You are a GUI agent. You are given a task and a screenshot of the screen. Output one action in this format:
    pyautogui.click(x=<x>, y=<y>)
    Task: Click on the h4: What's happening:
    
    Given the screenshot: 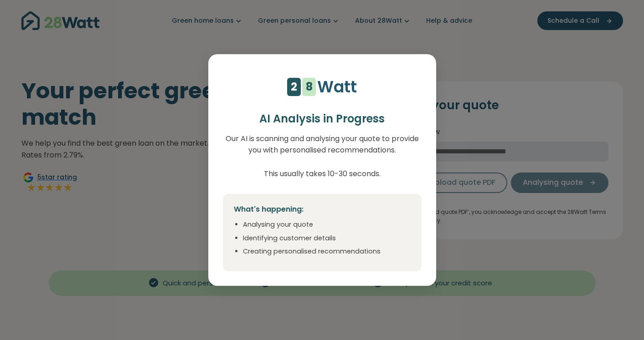 What is the action you would take?
    pyautogui.click(x=322, y=209)
    